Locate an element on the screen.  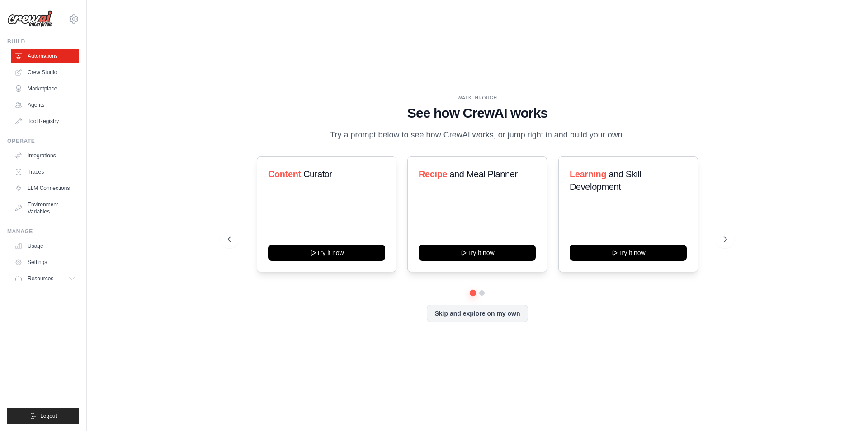
a: Crew Studio is located at coordinates (45, 73).